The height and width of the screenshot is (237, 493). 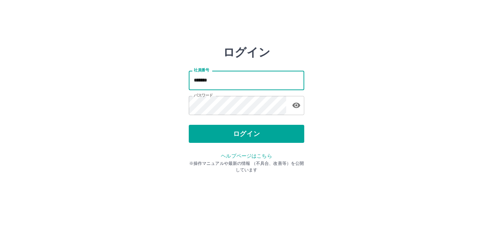 I want to click on button: ログイン, so click(x=247, y=134).